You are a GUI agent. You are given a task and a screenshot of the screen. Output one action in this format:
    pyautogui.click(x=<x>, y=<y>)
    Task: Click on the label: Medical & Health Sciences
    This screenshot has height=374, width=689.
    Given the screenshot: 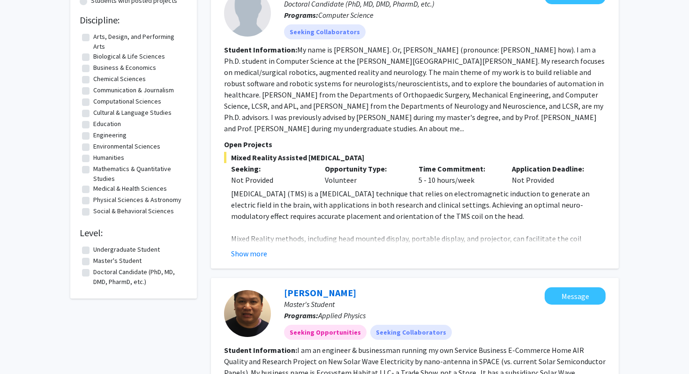 What is the action you would take?
    pyautogui.click(x=130, y=188)
    